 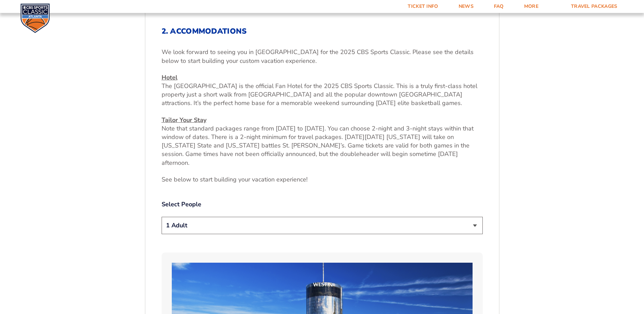 I want to click on p: See below to start building your vacation experience!, so click(x=322, y=179).